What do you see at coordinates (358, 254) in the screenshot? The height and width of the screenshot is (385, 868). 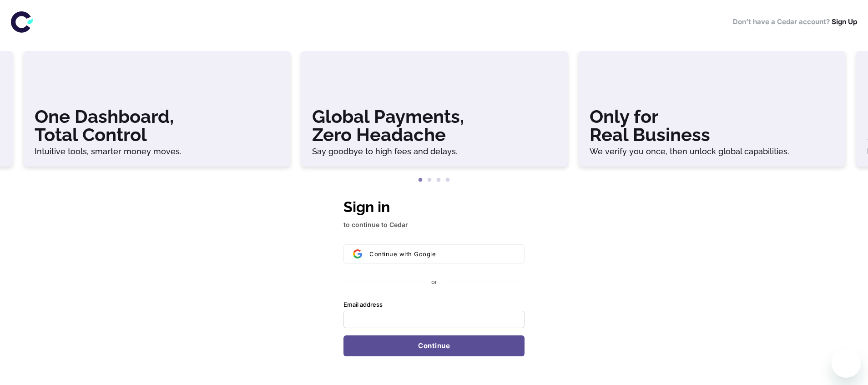 I see `img: Sign in with Google` at bounding box center [358, 254].